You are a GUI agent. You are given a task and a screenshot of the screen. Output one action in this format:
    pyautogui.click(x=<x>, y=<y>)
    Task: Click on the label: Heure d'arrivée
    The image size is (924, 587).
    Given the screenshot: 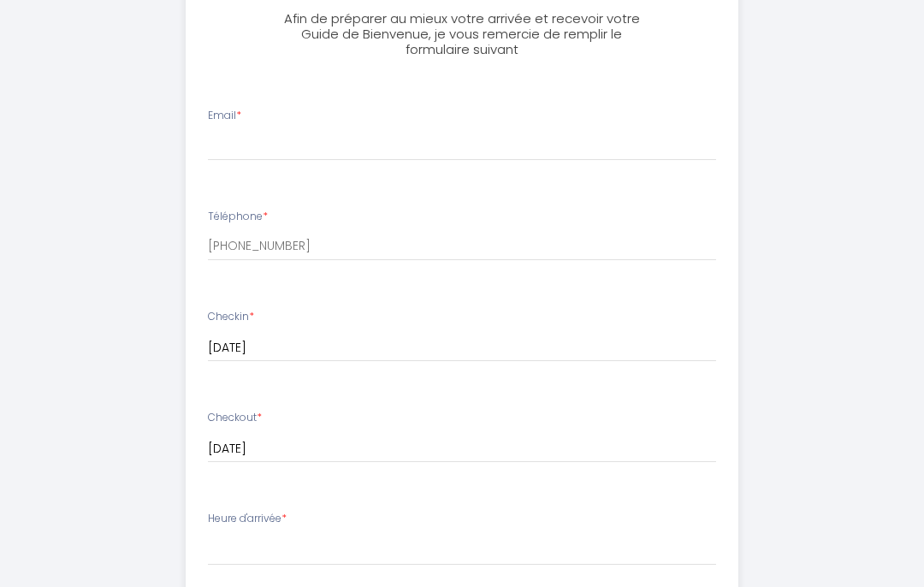 What is the action you would take?
    pyautogui.click(x=248, y=519)
    